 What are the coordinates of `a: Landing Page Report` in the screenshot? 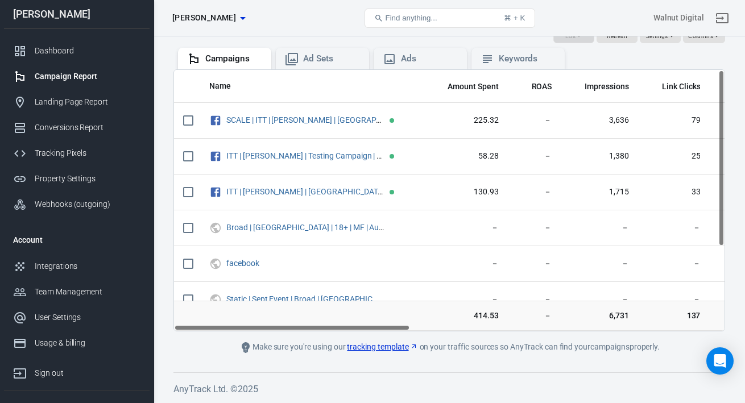 It's located at (77, 102).